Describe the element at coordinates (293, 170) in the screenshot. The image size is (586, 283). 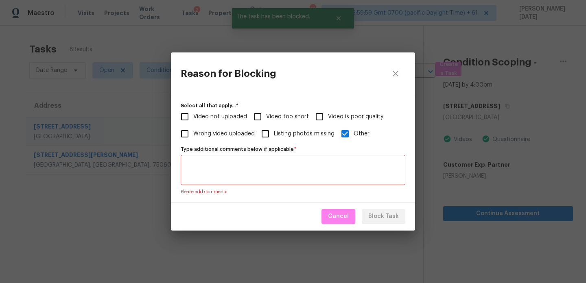
I see `div: Additional Comments` at that location.